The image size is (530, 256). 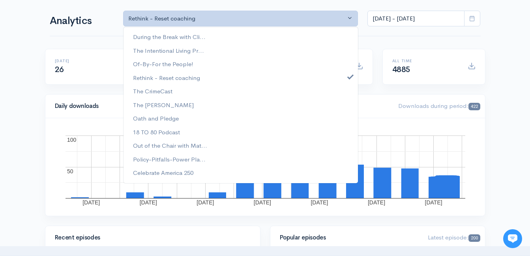 I want to click on span: 18 TO 80 Podcast, so click(x=156, y=132).